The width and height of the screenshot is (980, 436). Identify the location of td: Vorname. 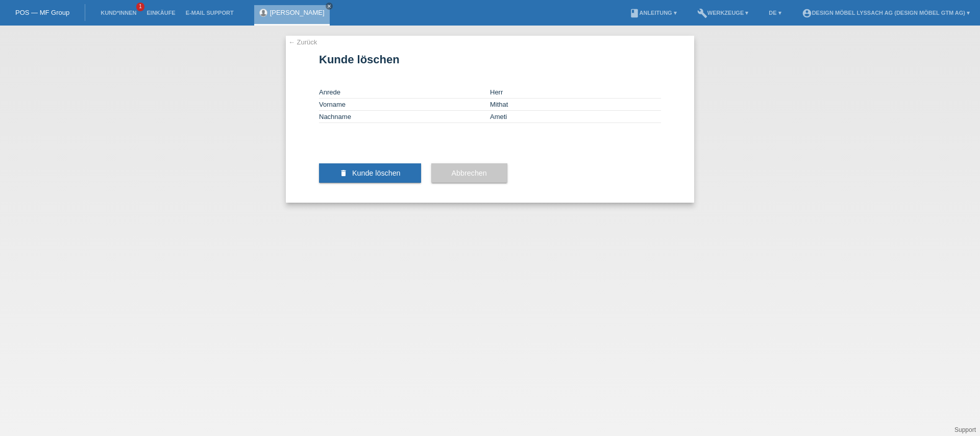
(405, 105).